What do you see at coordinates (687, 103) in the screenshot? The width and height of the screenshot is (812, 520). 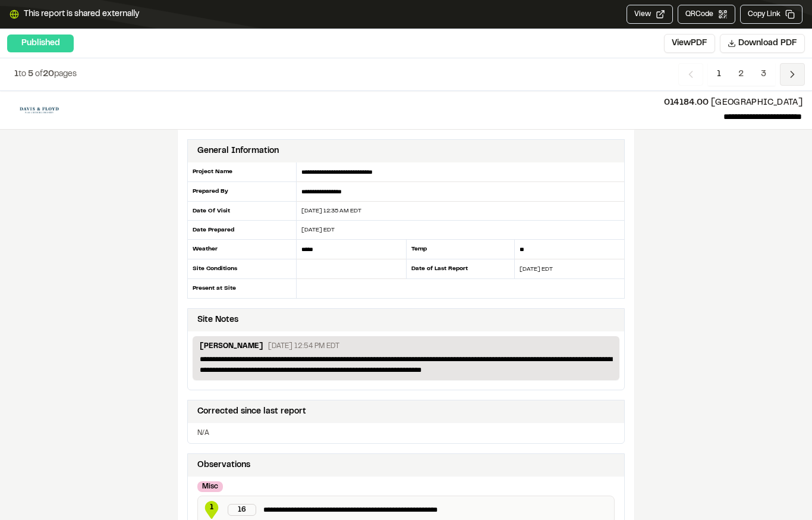 I see `span: 014184.00` at bounding box center [687, 103].